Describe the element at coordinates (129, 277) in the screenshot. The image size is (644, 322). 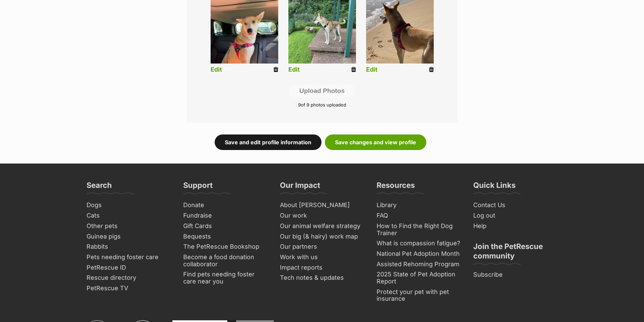
I see `a: Rescue directory` at that location.